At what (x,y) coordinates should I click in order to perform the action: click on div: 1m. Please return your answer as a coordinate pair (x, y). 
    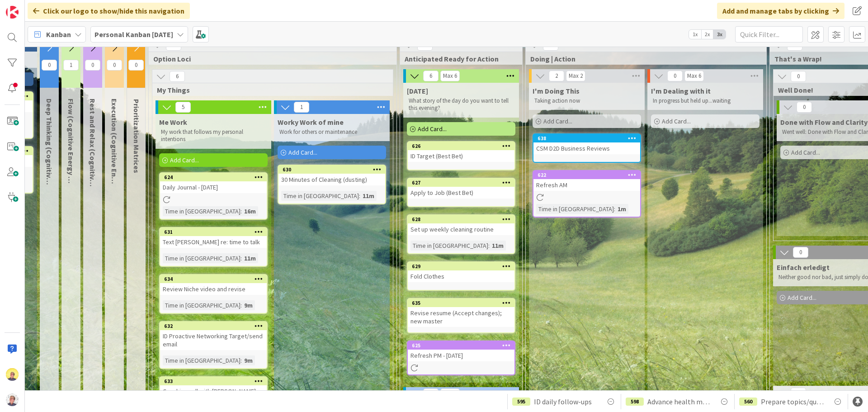
    Looking at the image, I should click on (621, 209).